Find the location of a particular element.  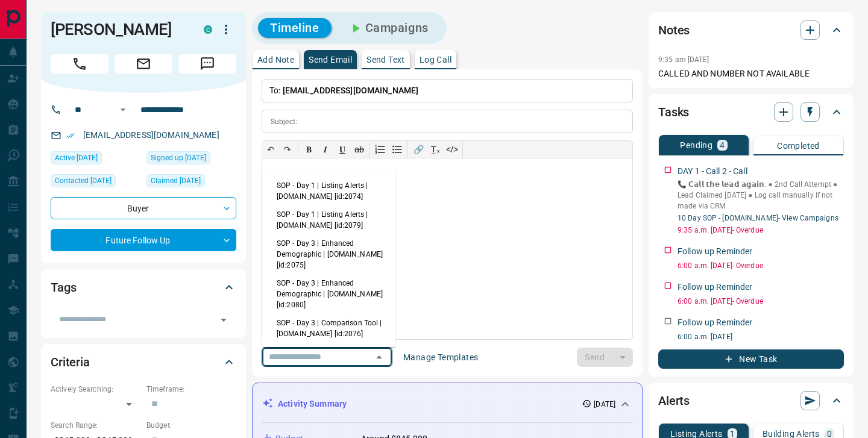

div: Criteria is located at coordinates (144, 362).